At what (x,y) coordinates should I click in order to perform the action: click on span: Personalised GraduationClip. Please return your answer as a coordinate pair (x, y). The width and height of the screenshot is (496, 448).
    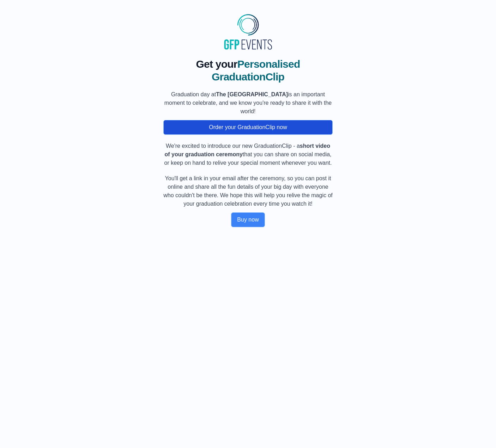
    Looking at the image, I should click on (256, 70).